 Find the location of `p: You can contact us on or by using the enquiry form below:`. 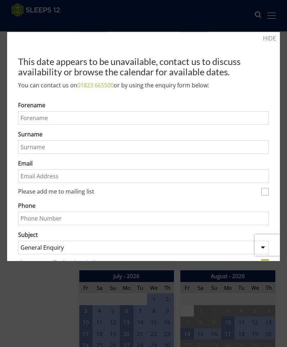

p: You can contact us on or by using the enquiry form below: is located at coordinates (144, 85).